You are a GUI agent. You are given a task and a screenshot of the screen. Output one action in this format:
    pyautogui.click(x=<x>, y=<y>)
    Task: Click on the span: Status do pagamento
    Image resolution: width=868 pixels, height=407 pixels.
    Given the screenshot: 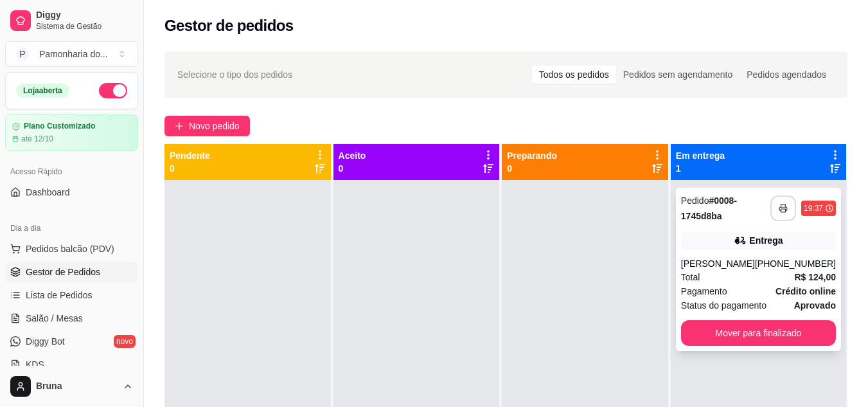 What is the action you would take?
    pyautogui.click(x=723, y=305)
    